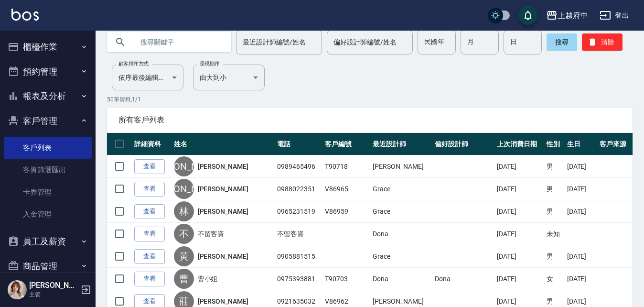 Image resolution: width=644 pixels, height=307 pixels. What do you see at coordinates (184, 234) in the screenshot?
I see `div: 不` at bounding box center [184, 234].